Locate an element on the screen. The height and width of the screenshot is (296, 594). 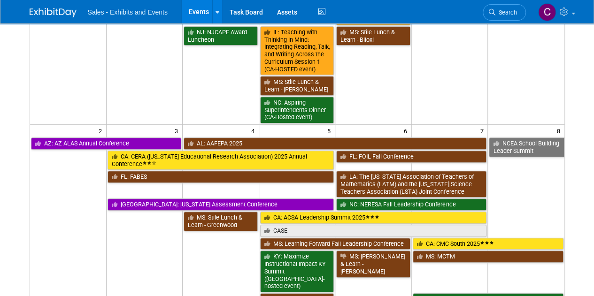
span: 4 is located at coordinates (254, 131).